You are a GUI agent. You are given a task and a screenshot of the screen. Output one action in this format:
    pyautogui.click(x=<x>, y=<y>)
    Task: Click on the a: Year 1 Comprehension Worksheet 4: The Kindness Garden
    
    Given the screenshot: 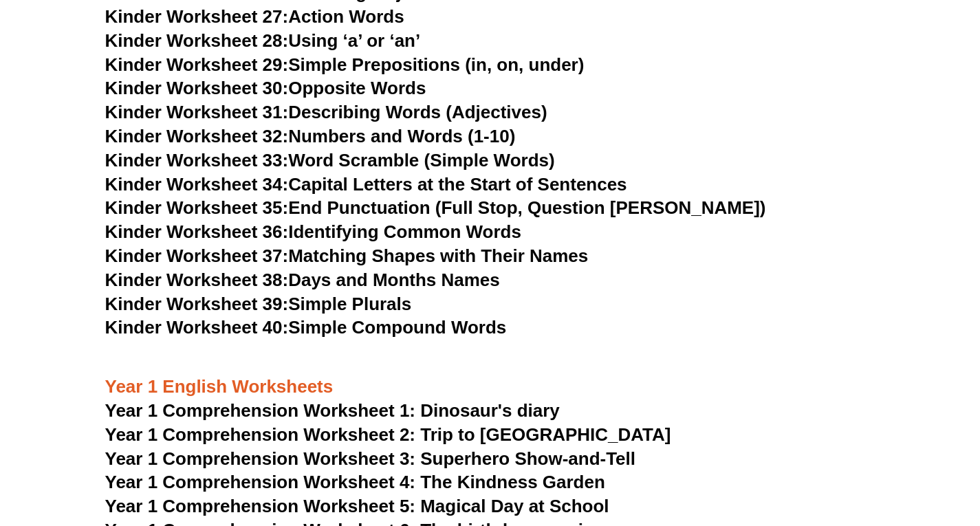 What is the action you would take?
    pyautogui.click(x=355, y=482)
    